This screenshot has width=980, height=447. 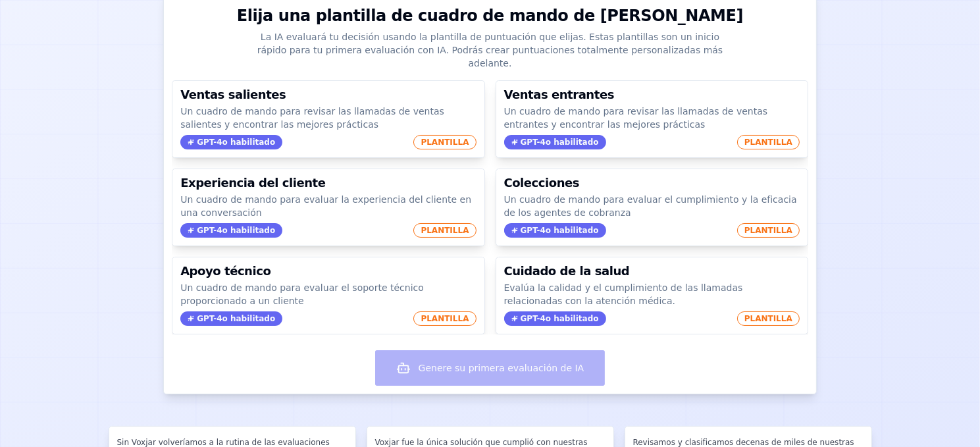 What do you see at coordinates (225, 271) in the screenshot?
I see `font: Apoyo técnico` at bounding box center [225, 271].